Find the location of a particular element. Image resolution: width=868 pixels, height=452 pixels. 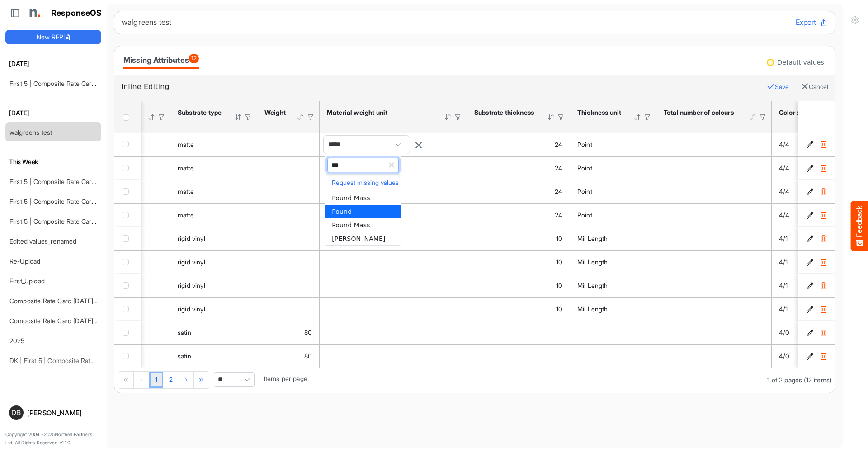

td: fc934a09-3267-4814-ae85-21abbde96ef0 is template cell Column Header is located at coordinates (817, 239).